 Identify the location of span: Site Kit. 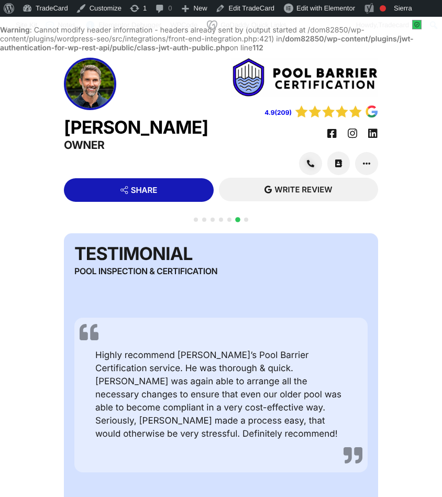
(26, 25).